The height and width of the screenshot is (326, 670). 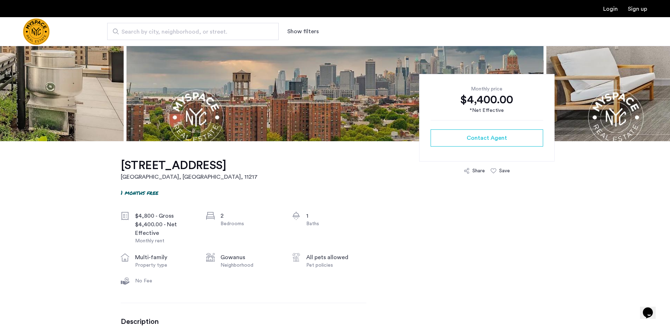 What do you see at coordinates (487, 110) in the screenshot?
I see `div: *Net Effective` at bounding box center [487, 110].